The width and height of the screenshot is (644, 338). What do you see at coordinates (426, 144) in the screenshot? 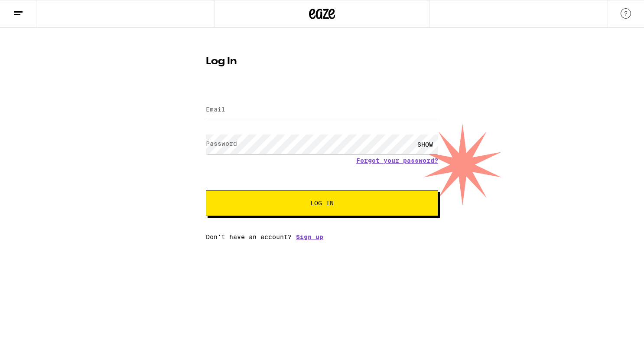
I see `div: SHOW` at bounding box center [426, 144].